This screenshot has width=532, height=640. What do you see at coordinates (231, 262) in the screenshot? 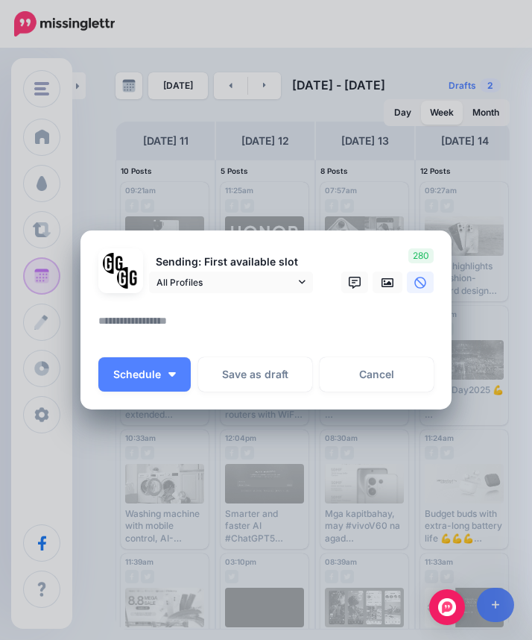
I see `p: Sending: First available slot` at bounding box center [231, 262].